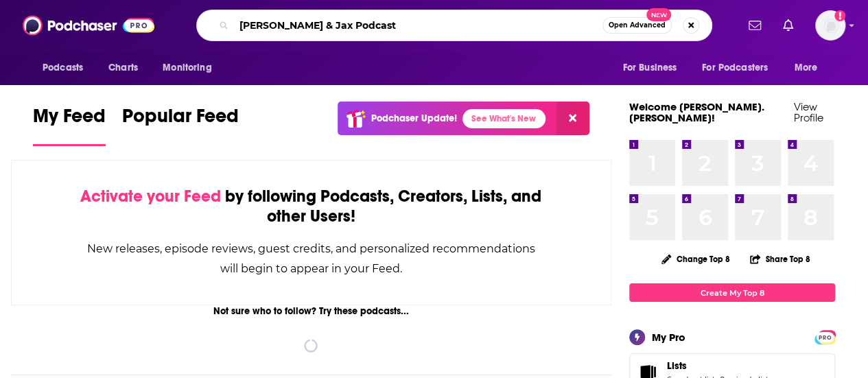 The image size is (868, 378). I want to click on button: Change Top 8, so click(696, 259).